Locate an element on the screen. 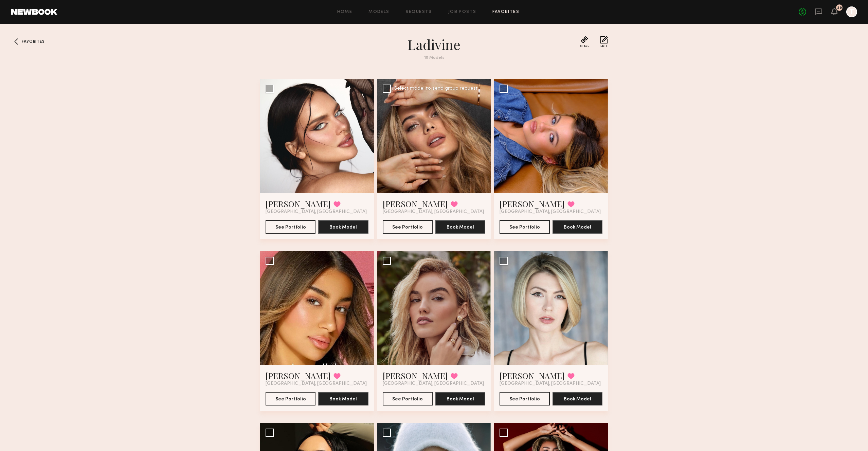 Image resolution: width=868 pixels, height=451 pixels. h1: Ladivine is located at coordinates (434, 45).